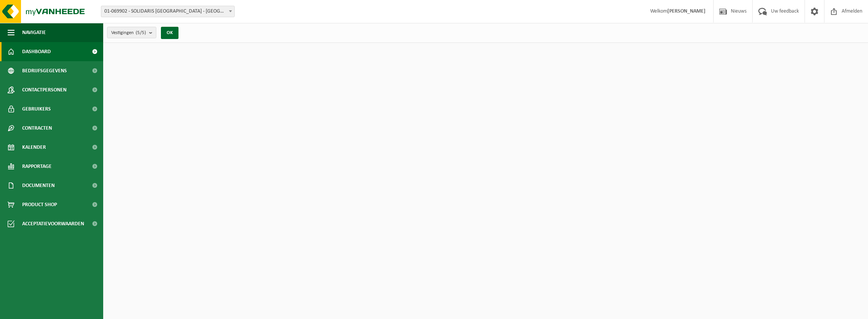 The height and width of the screenshot is (319, 868). I want to click on button: Vestigingen(5/5), so click(131, 32).